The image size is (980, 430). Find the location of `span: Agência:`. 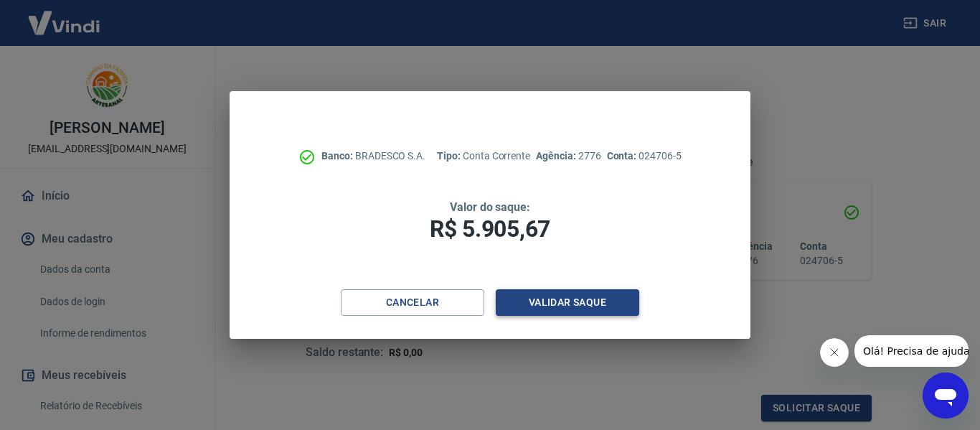

span: Agência: is located at coordinates (556, 156).